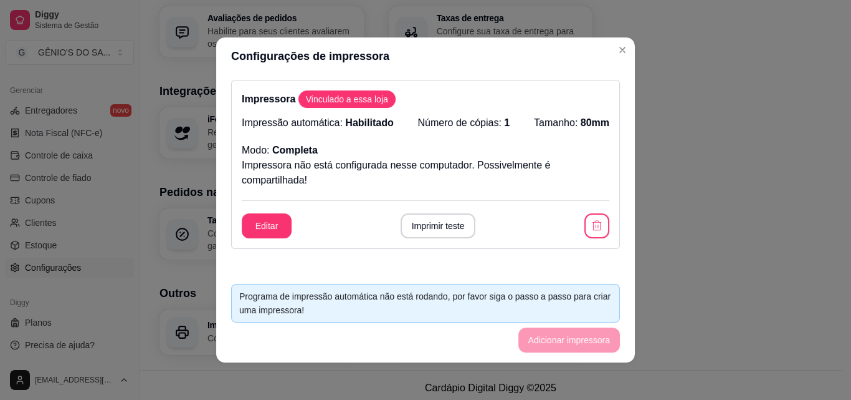 The width and height of the screenshot is (851, 400). What do you see at coordinates (623, 50) in the screenshot?
I see `button: Close` at bounding box center [623, 50].